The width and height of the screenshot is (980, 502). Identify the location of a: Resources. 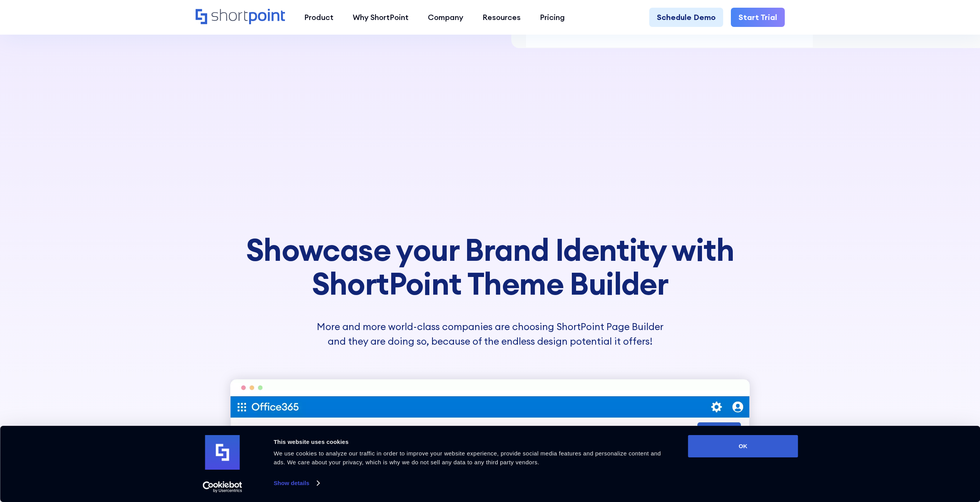
(501, 17).